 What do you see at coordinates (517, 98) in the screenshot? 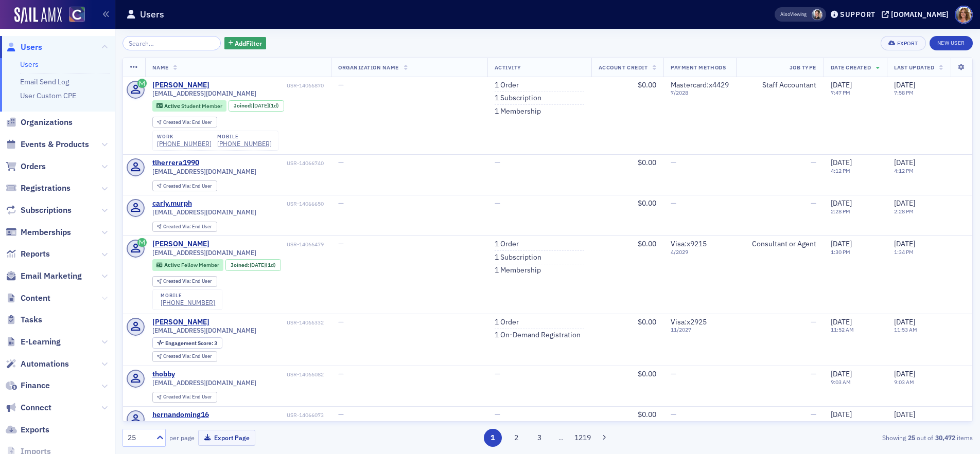
I see `a: 1 Subscription` at bounding box center [517, 98].